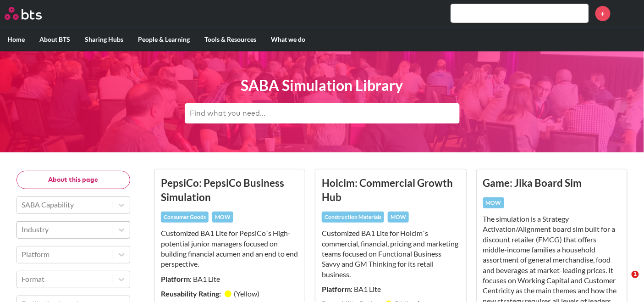  I want to click on p: Customized BA1 Lite for Holcim´s commercial, financial, pricing and marketing teams ​focused on F..., so click(390, 254).